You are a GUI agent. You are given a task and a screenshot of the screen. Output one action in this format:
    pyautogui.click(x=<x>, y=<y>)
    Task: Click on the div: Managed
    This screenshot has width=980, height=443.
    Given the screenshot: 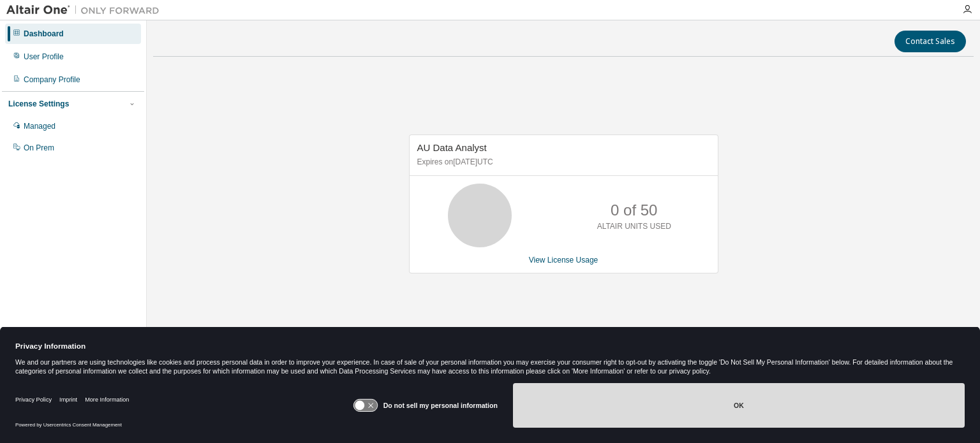 What is the action you would take?
    pyautogui.click(x=39, y=126)
    